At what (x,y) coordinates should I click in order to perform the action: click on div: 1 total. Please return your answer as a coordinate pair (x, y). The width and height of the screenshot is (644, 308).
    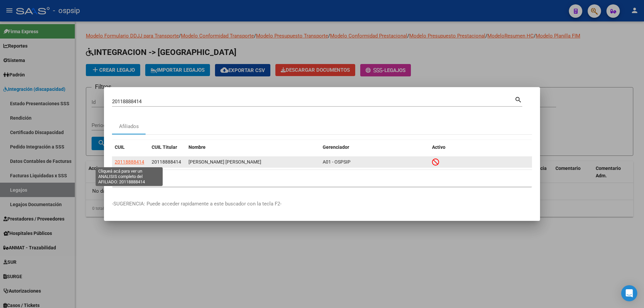
    Looking at the image, I should click on (322, 178).